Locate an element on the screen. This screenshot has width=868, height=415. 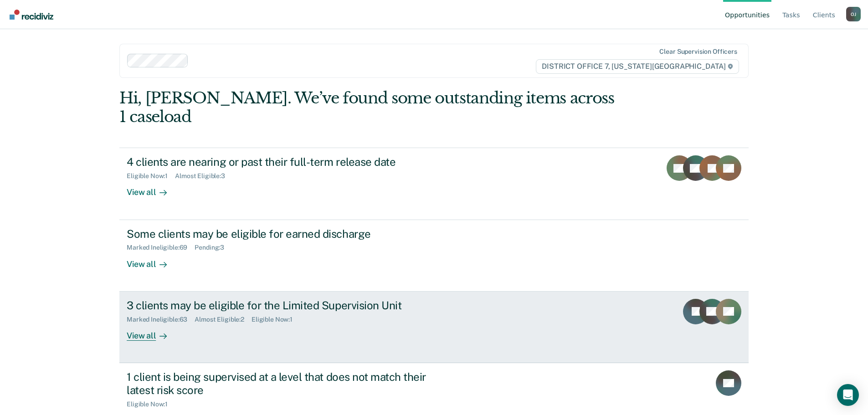
div: Almost Eligible : 3 is located at coordinates (204, 176).